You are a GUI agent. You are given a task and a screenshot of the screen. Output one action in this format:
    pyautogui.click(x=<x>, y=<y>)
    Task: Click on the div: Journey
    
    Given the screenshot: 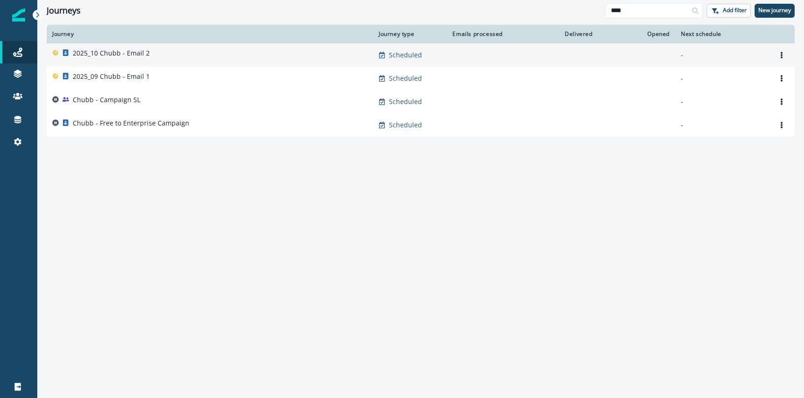 What is the action you would take?
    pyautogui.click(x=210, y=34)
    